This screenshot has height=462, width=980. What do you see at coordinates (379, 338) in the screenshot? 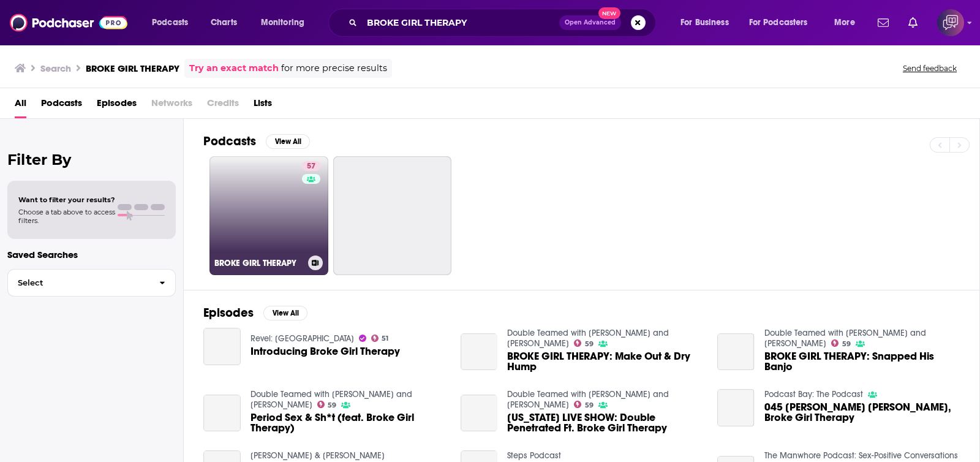
I see `a: 51` at bounding box center [379, 338].